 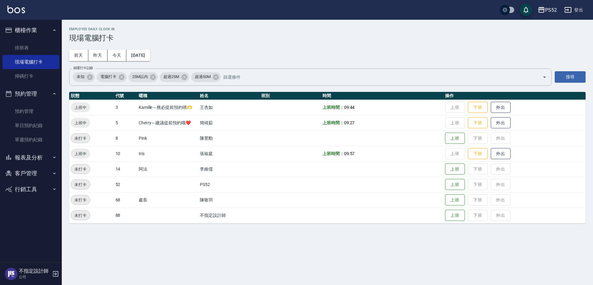 I want to click on button: 搜尋, so click(x=570, y=77).